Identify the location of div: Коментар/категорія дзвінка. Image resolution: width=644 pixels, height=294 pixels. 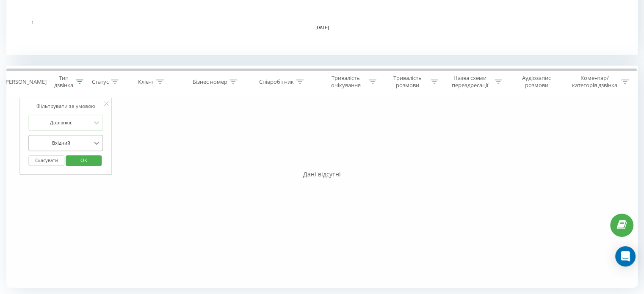
(594, 82).